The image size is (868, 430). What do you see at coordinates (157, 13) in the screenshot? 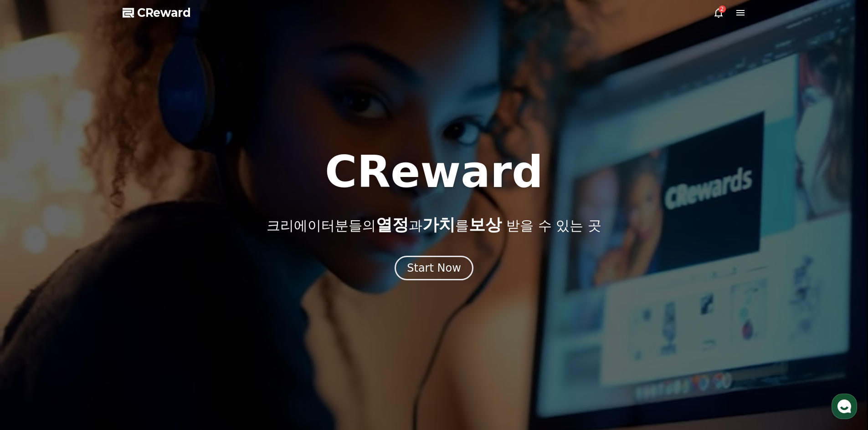
I see `a: CReward` at bounding box center [157, 13].